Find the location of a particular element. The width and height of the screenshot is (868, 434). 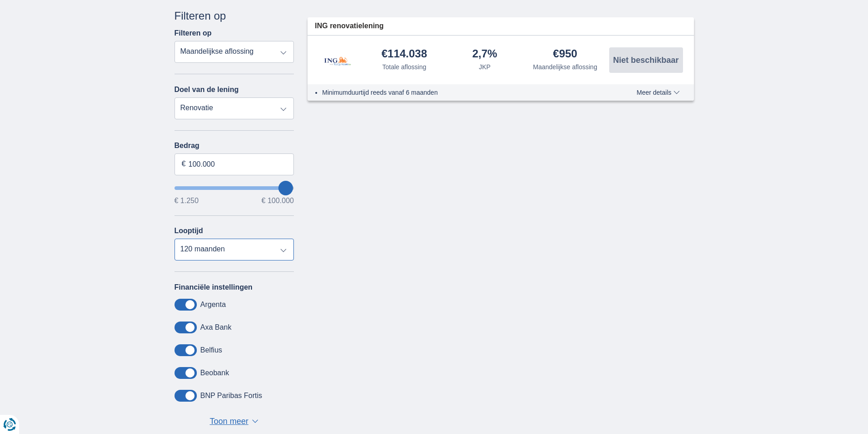

div: €950 is located at coordinates (565, 55).